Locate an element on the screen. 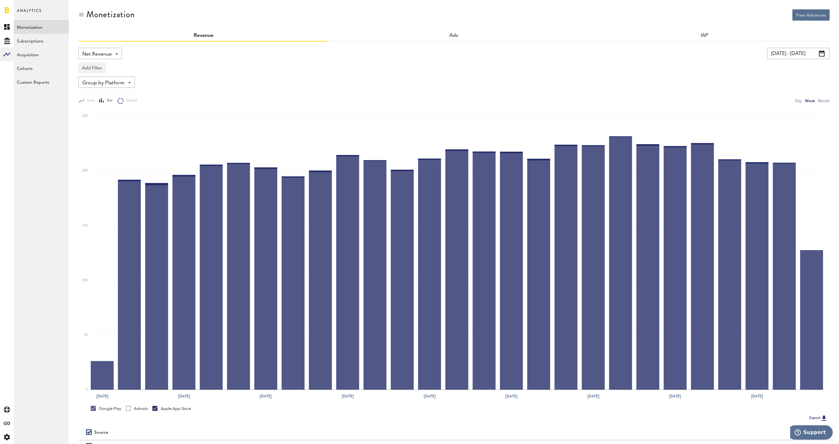 The height and width of the screenshot is (444, 839). span: Support is located at coordinates (24, 7).